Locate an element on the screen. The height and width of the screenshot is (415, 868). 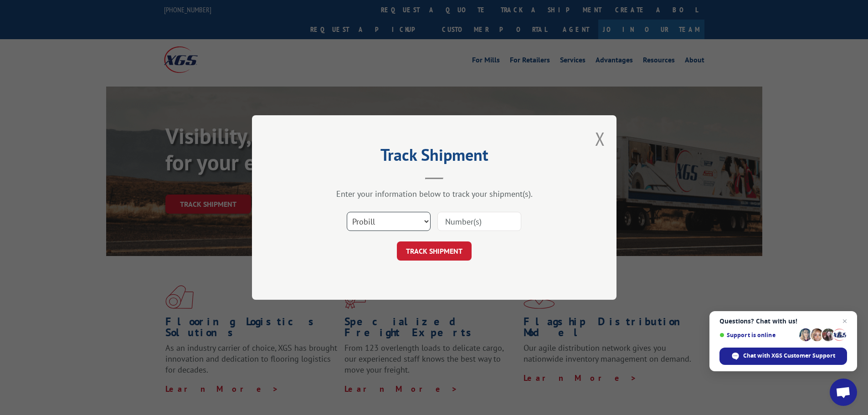
div: Chat with XGS Customer Support is located at coordinates (783, 357).